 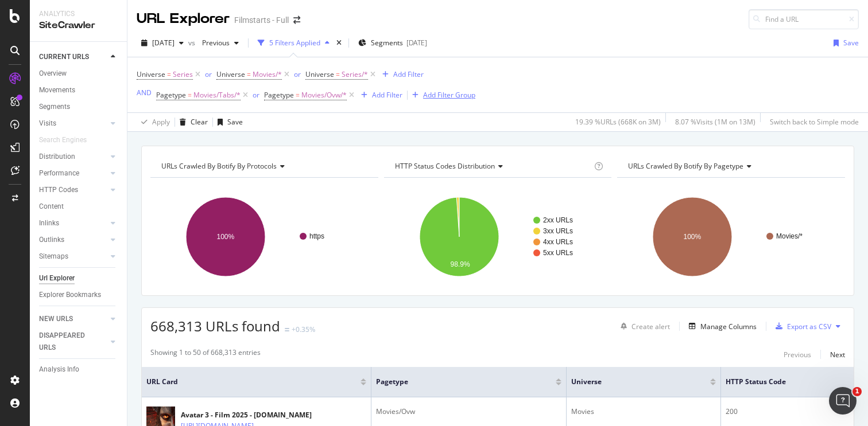 I want to click on a: DISAPPEARED URLS, so click(x=73, y=342).